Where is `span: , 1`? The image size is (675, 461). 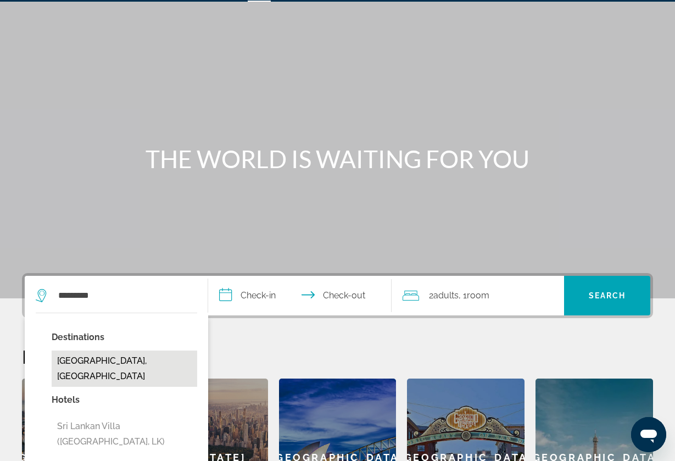 span: , 1 is located at coordinates (474, 295).